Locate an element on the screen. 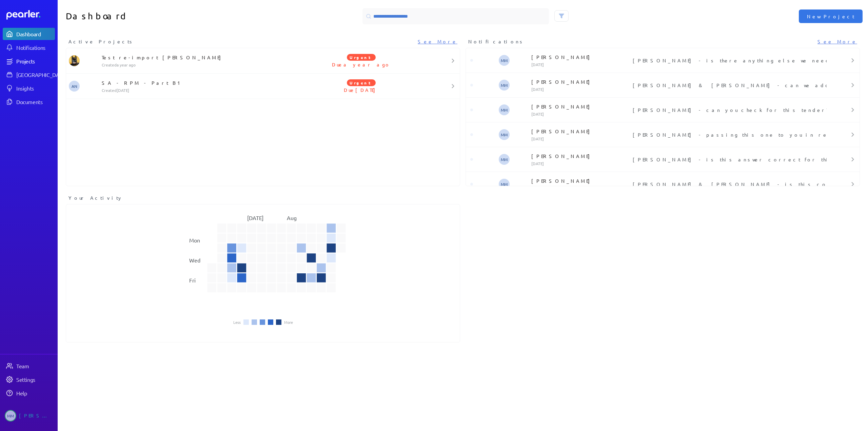 Image resolution: width=868 pixels, height=431 pixels. div: Projects is located at coordinates (35, 61).